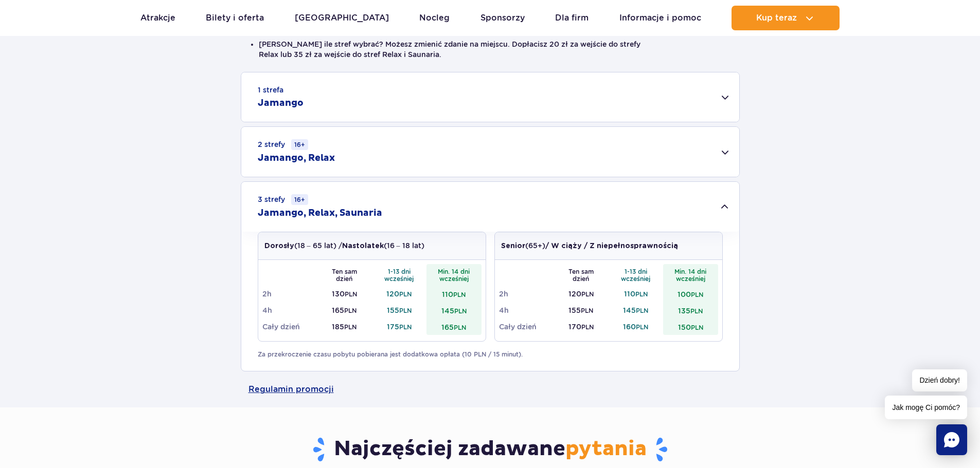 This screenshot has width=980, height=468. I want to click on a: Atrakcje, so click(158, 18).